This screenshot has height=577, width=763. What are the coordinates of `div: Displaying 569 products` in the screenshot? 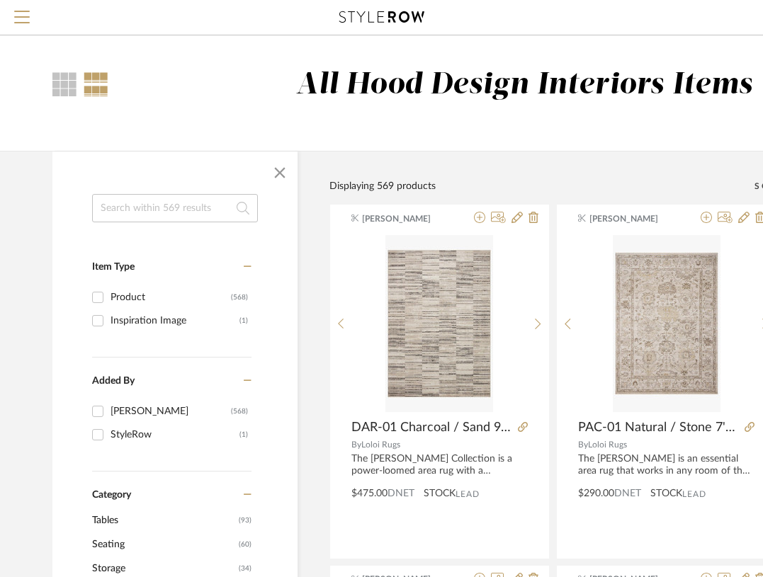 It's located at (382, 186).